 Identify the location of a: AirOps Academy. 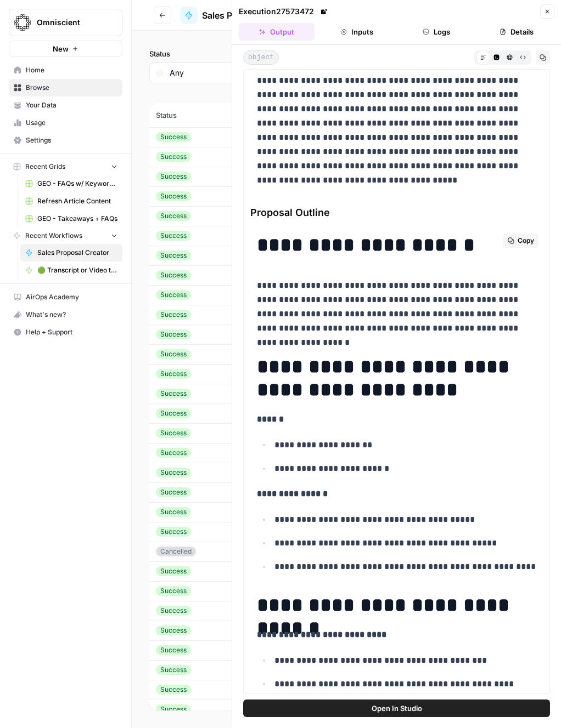
(65, 297).